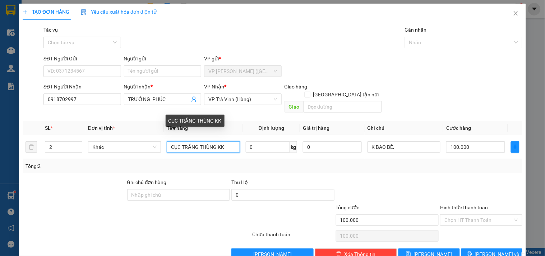 The width and height of the screenshot is (545, 256). What do you see at coordinates (293, 236) in the screenshot?
I see `div: Chưa thanh toán` at bounding box center [293, 236].